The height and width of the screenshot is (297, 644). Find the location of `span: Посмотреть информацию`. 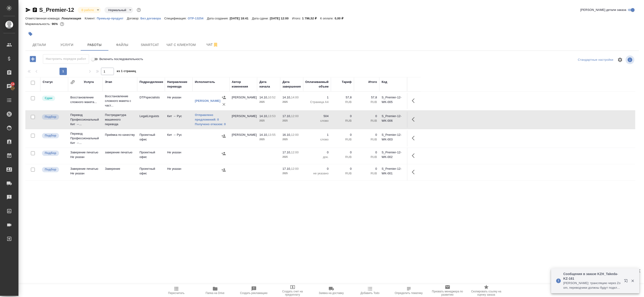

span: Посмотреть информацию is located at coordinates (631, 60).